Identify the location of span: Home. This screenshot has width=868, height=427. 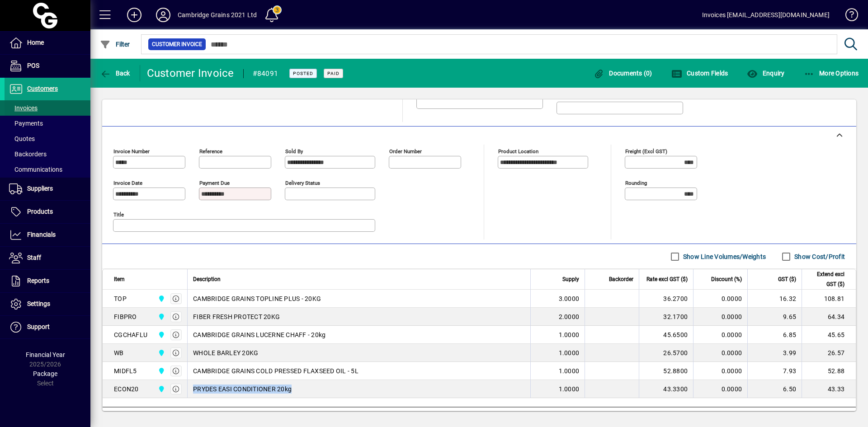
(35, 42).